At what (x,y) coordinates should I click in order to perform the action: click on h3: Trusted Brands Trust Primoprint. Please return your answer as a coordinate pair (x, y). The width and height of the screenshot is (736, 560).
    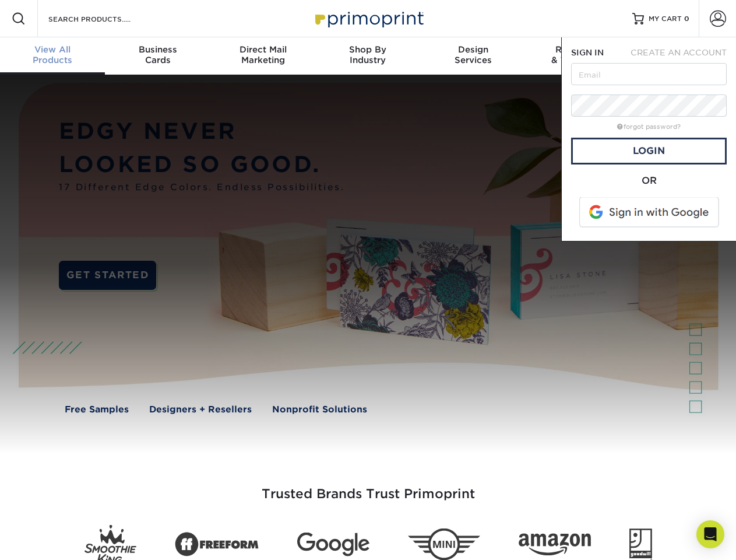
    Looking at the image, I should click on (368, 487).